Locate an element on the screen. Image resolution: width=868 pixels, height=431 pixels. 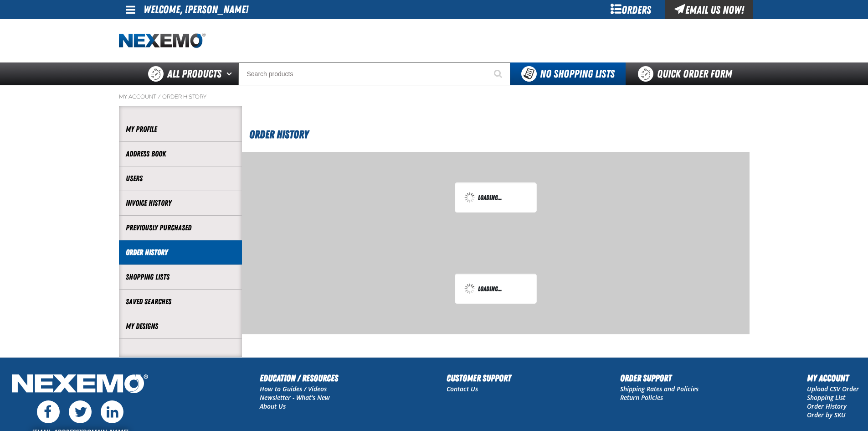
a: Previously Purchased is located at coordinates (181, 227).